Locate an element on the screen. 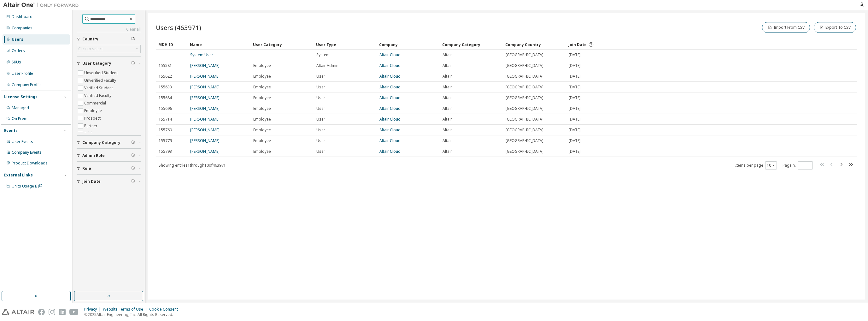 This screenshot has width=868, height=321. span: Page n. is located at coordinates (798, 165).